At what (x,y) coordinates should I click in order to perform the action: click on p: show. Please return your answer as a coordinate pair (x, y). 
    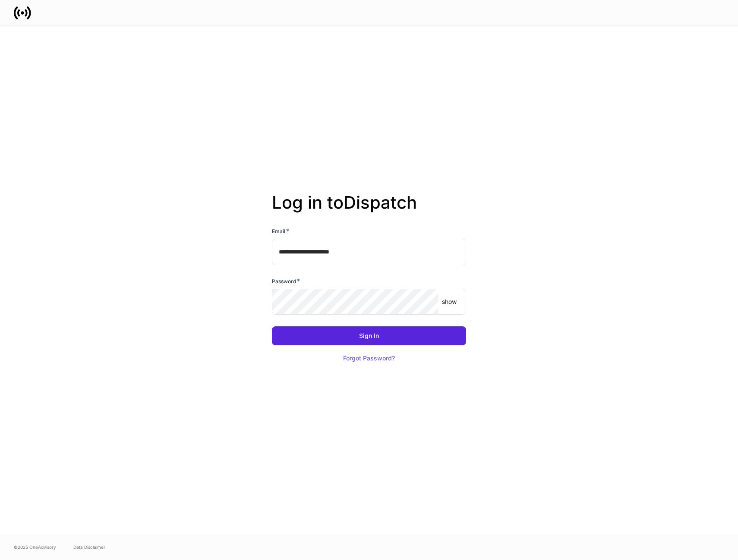
    Looking at the image, I should click on (449, 302).